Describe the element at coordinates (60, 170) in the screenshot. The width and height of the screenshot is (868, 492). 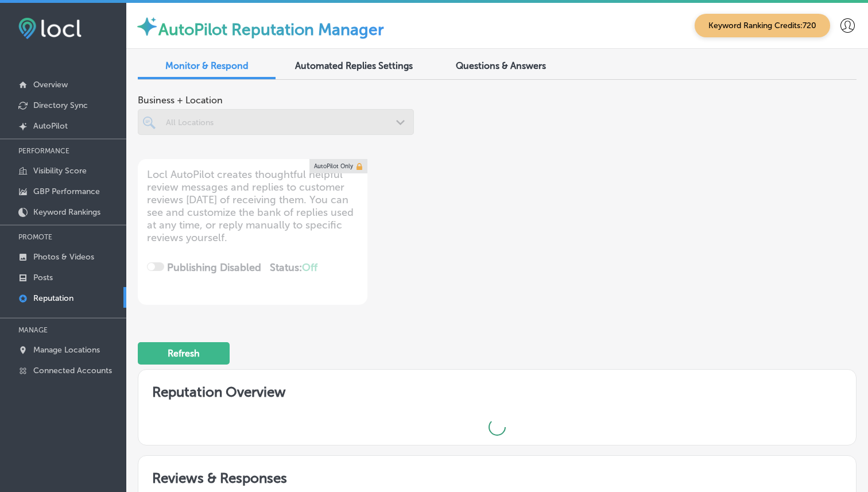
I see `p: Visibility Score` at that location.